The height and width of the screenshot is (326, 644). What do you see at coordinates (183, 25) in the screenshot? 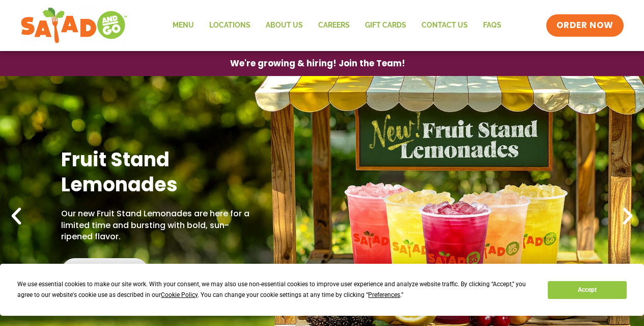
I see `a: Menu` at bounding box center [183, 25].